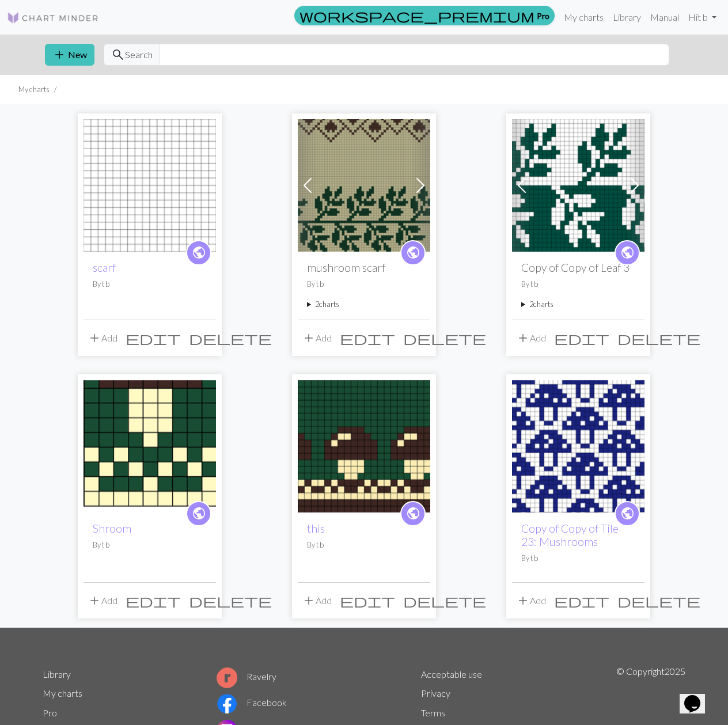  What do you see at coordinates (139, 55) in the screenshot?
I see `span: Search` at bounding box center [139, 55].